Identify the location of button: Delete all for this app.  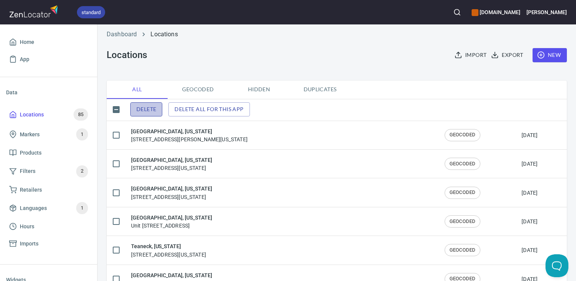
(209, 109).